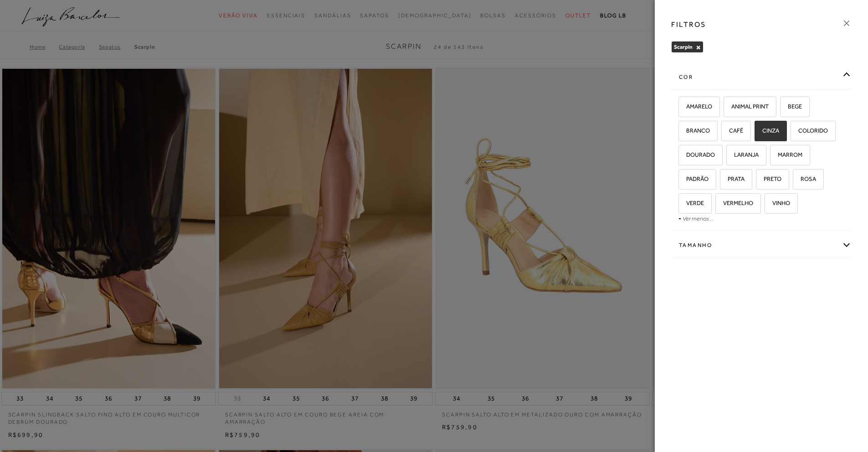  What do you see at coordinates (787, 154) in the screenshot?
I see `span: MARROM` at bounding box center [787, 154].